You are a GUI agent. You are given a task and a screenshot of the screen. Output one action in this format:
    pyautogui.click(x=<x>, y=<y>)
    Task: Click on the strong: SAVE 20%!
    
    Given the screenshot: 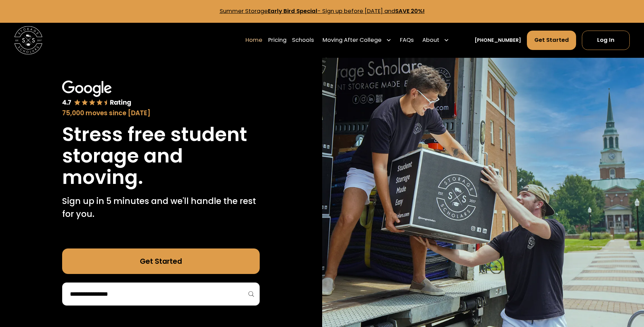 What is the action you would take?
    pyautogui.click(x=410, y=11)
    